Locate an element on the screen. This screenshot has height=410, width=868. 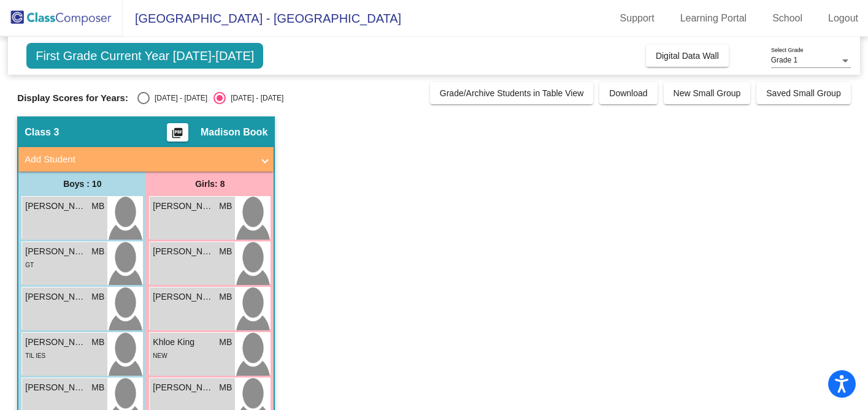
mat-panel-title: Add Student is located at coordinates (139, 159).